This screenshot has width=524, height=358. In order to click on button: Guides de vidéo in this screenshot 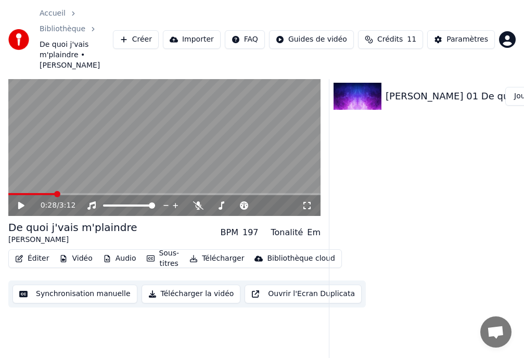, I will do `click(311, 40)`.